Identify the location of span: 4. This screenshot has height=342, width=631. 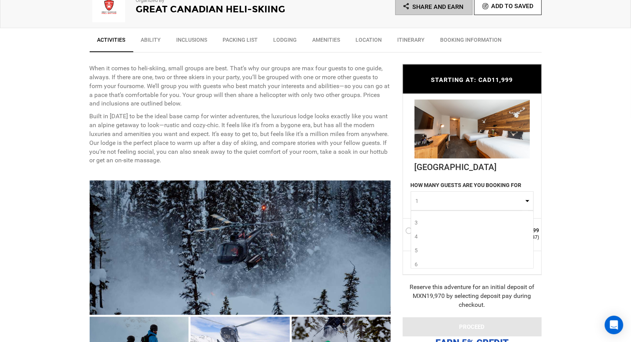
(417, 237).